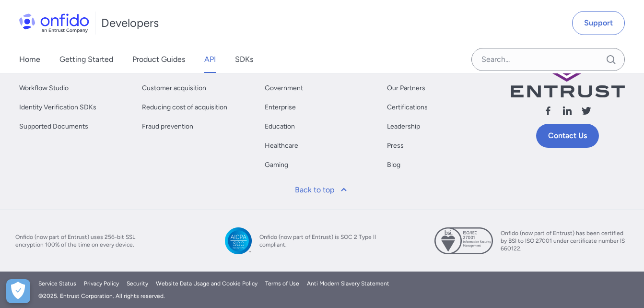 This screenshot has width=644, height=308. What do you see at coordinates (407, 108) in the screenshot?
I see `a: Certifications` at bounding box center [407, 108].